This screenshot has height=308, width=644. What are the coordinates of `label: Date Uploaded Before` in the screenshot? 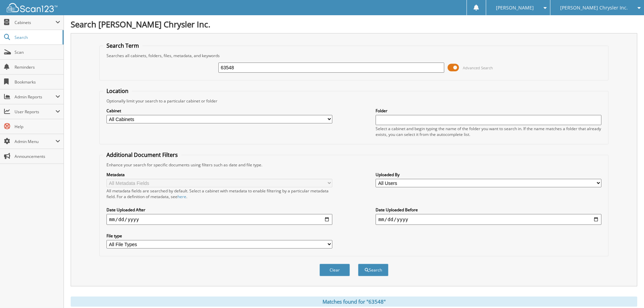 It's located at (488, 210).